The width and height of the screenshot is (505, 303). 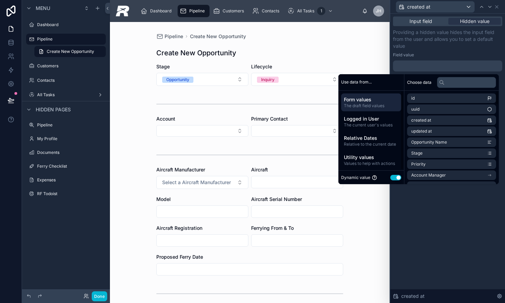 I want to click on span: Relative to the current date, so click(x=371, y=144).